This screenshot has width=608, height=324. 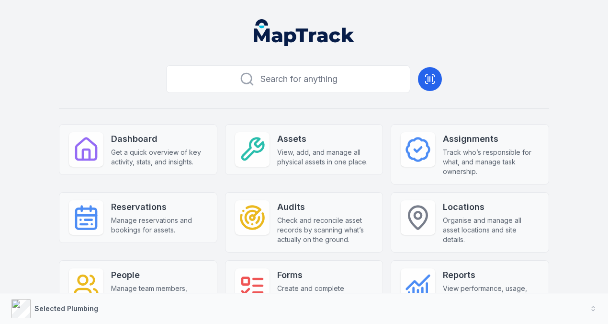 What do you see at coordinates (304, 290) in the screenshot?
I see `a: FormsCreate and complete checklists, inspections, and custom forms.` at bounding box center [304, 290].